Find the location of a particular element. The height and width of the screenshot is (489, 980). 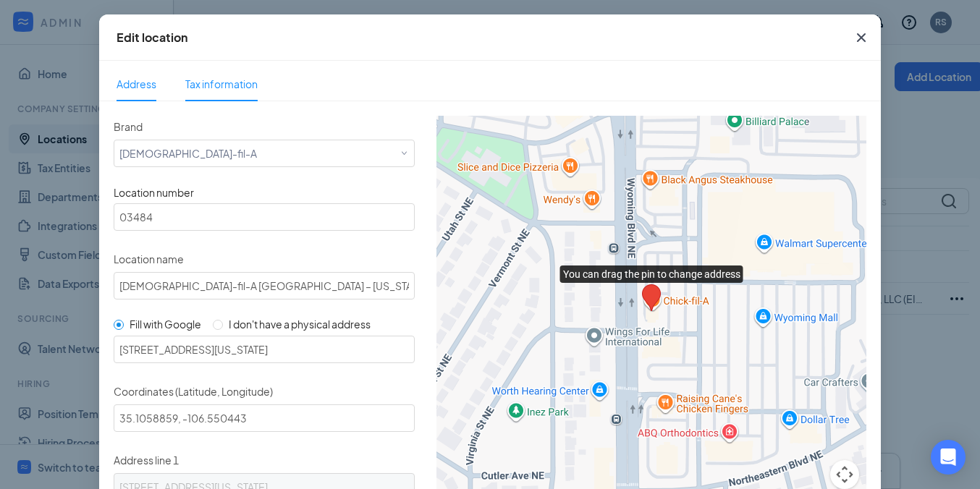

span: I don't have a physical address is located at coordinates (299, 324).